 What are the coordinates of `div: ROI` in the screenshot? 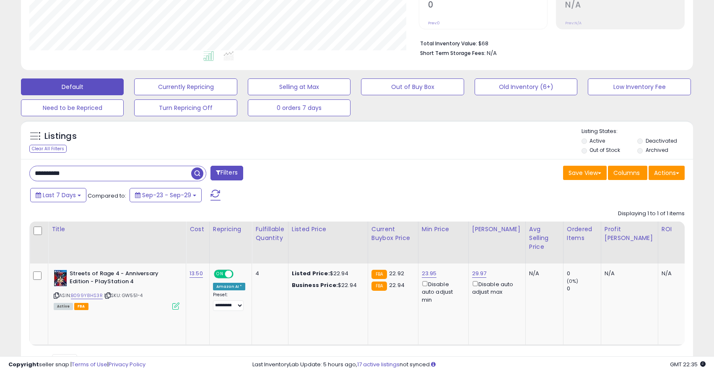 It's located at (677, 229).